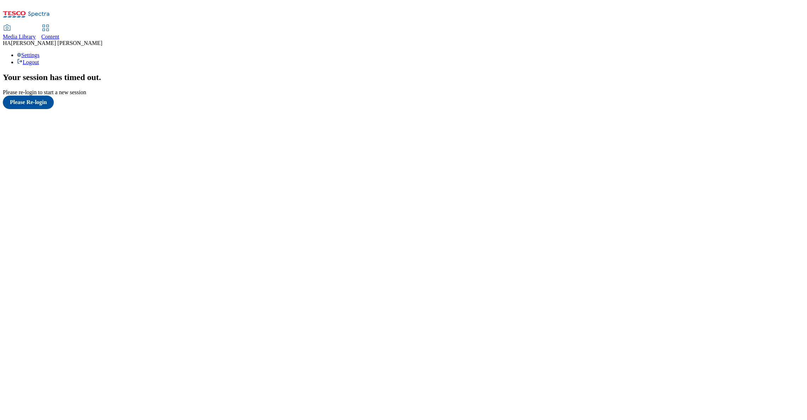  I want to click on h2: Your session has timed out, so click(404, 77).